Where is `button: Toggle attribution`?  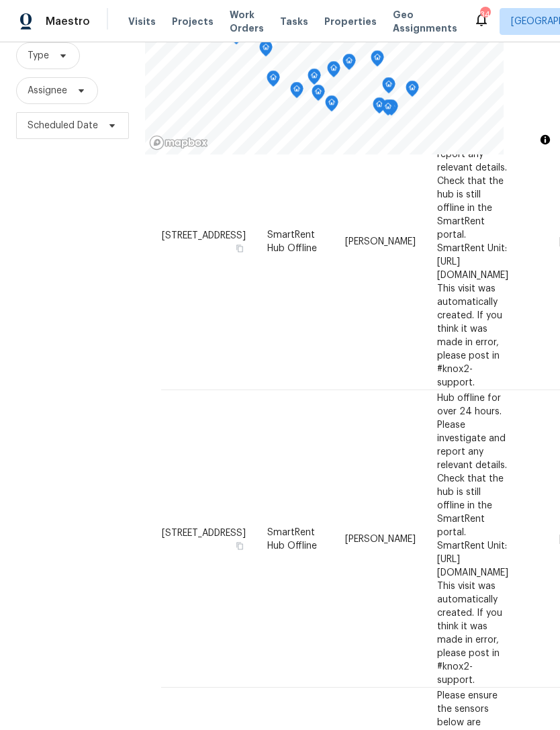
button: Toggle attribution is located at coordinates (545, 139).